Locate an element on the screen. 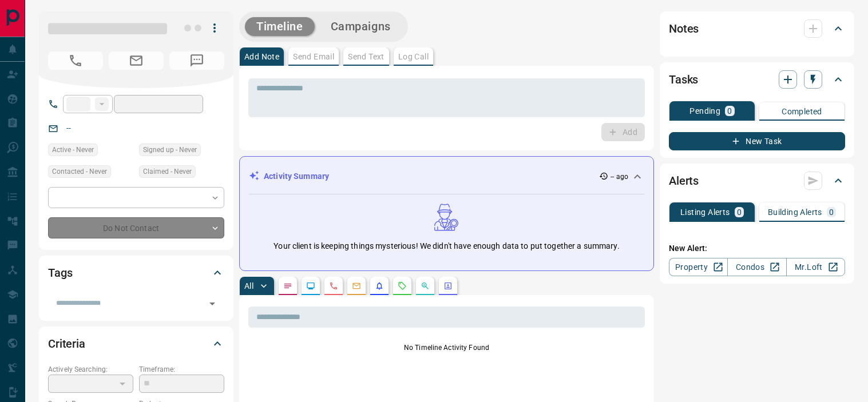  a: Property is located at coordinates (698, 267).